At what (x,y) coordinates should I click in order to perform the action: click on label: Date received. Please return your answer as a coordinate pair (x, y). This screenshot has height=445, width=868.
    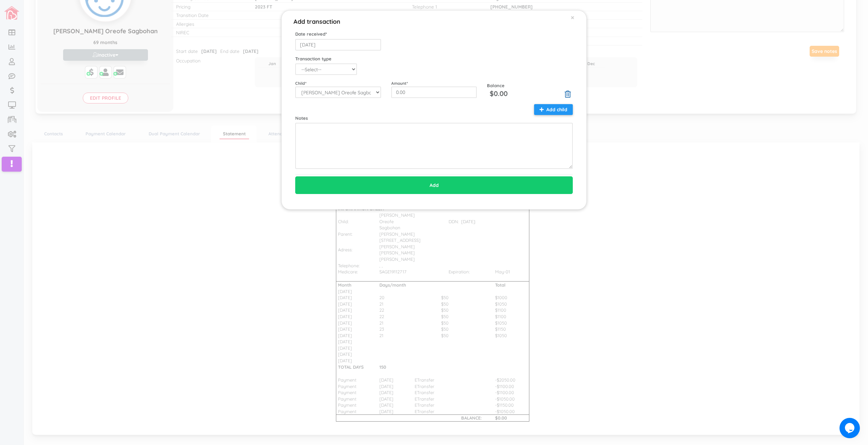
    Looking at the image, I should click on (311, 33).